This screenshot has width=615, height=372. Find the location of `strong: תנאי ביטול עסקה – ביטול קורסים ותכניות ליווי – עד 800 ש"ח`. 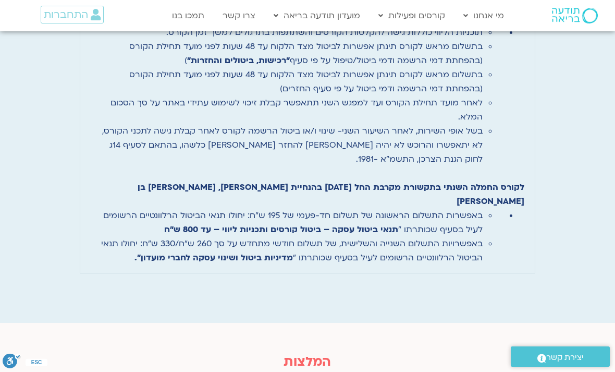

strong: תנאי ביטול עסקה – ביטול קורסים ותכניות ליווי – עד 800 ש"ח is located at coordinates (281, 229).